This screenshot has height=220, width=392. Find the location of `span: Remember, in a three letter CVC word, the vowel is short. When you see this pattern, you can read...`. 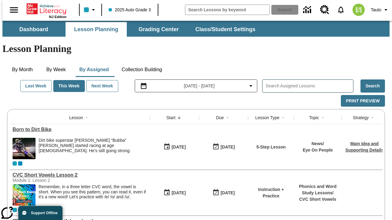

span: Remember, in a three letter CVC word, the vowel is short. When you see this pattern, you can read... is located at coordinates (93, 195).